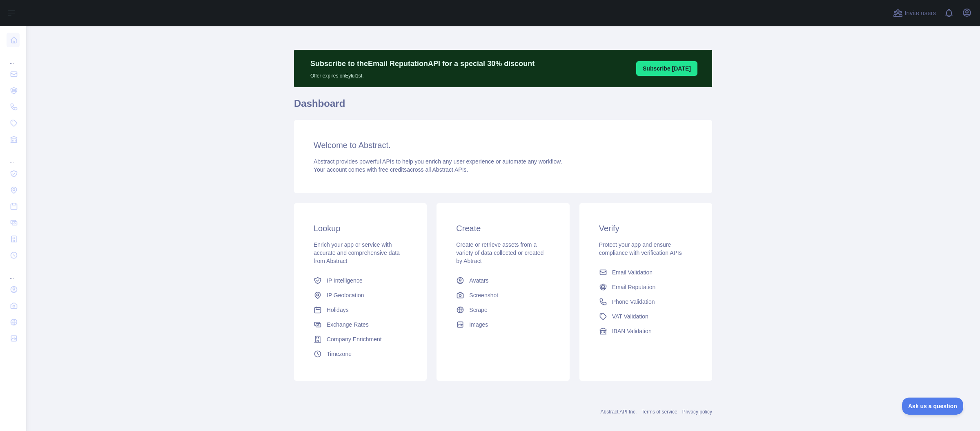 This screenshot has width=980, height=431. I want to click on span: Images, so click(478, 325).